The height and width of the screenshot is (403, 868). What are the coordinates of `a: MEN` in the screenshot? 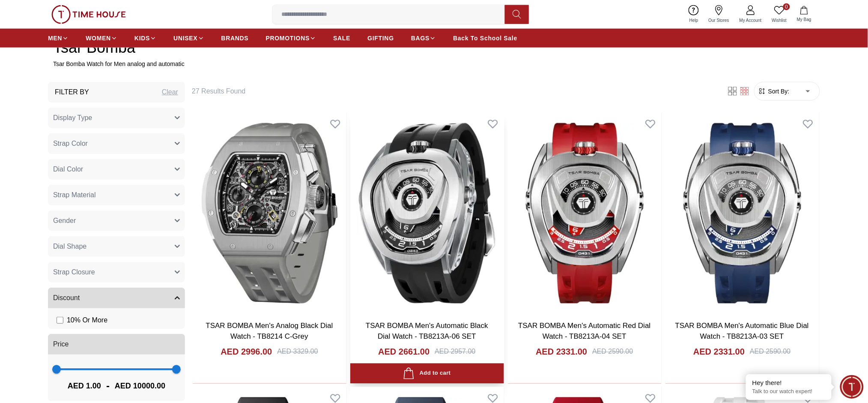 It's located at (58, 38).